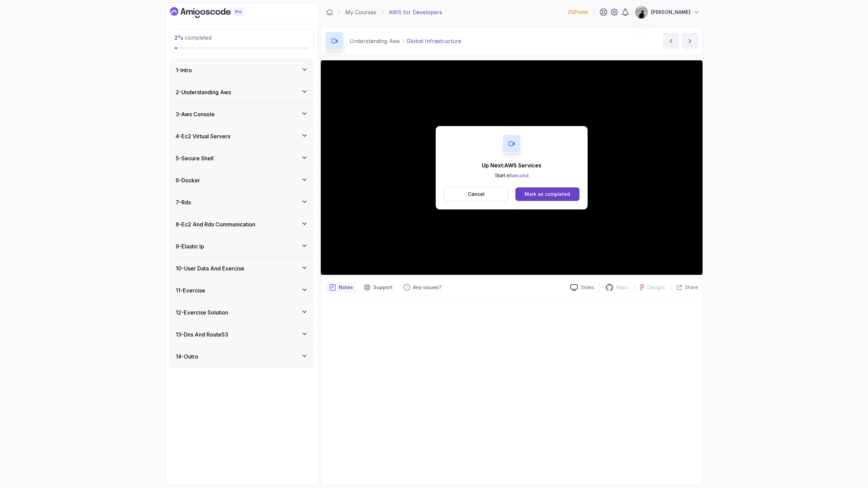 This screenshot has width=868, height=488. I want to click on button: 1-Intro, so click(242, 70).